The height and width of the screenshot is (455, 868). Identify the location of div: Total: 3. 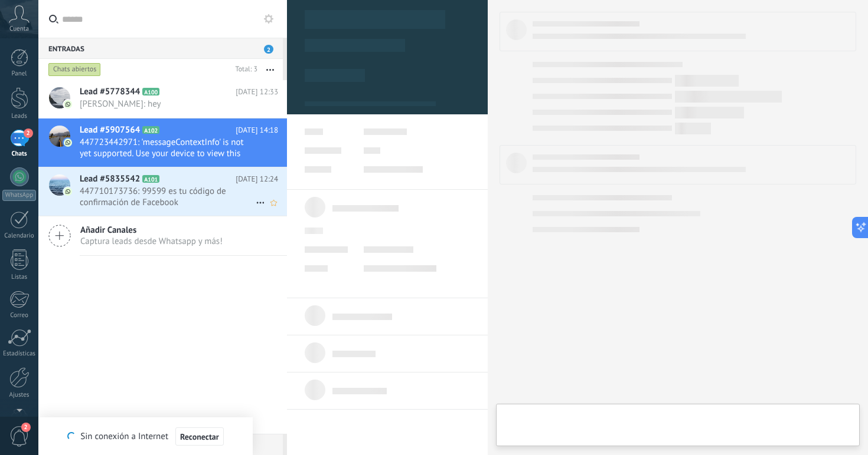
(243, 70).